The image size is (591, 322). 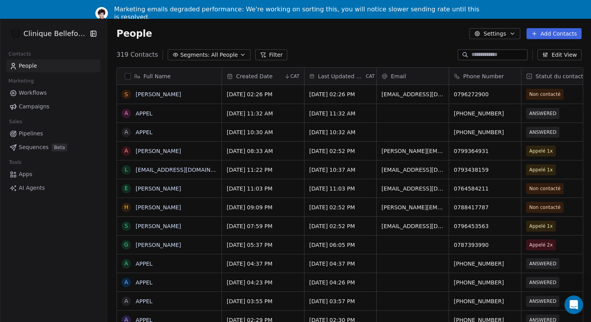 I want to click on span: AI Agents, so click(x=32, y=188).